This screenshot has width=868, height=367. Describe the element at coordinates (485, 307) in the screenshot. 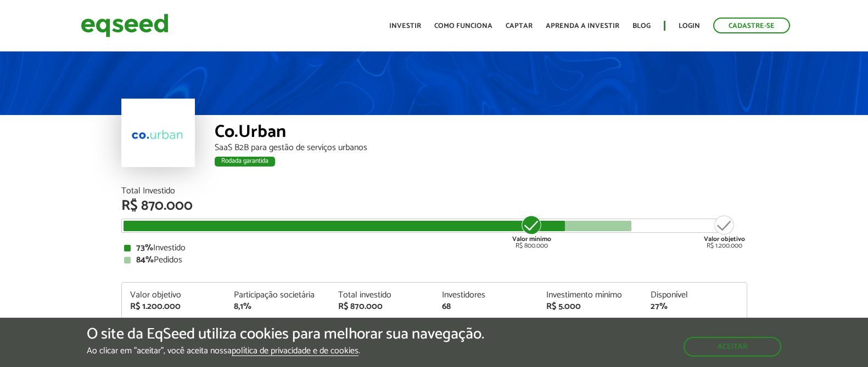

I see `div: 68` at that location.